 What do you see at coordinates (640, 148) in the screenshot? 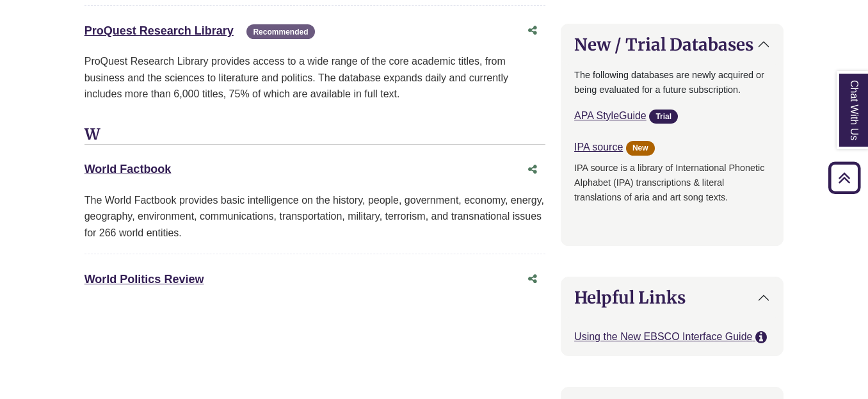
I see `span: New` at bounding box center [640, 148].